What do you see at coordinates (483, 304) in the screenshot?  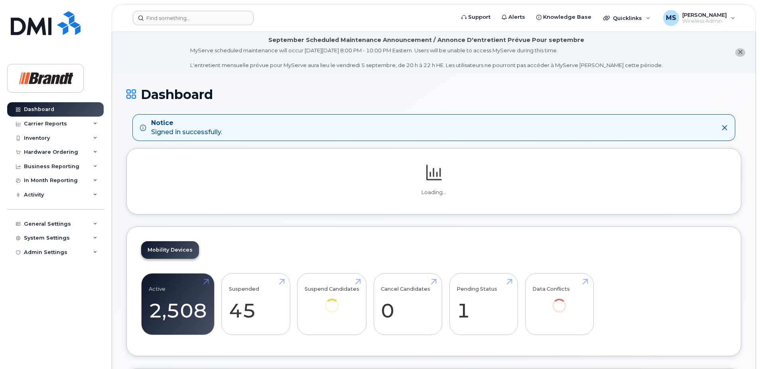 I see `a: Pending Status 1` at bounding box center [483, 304].